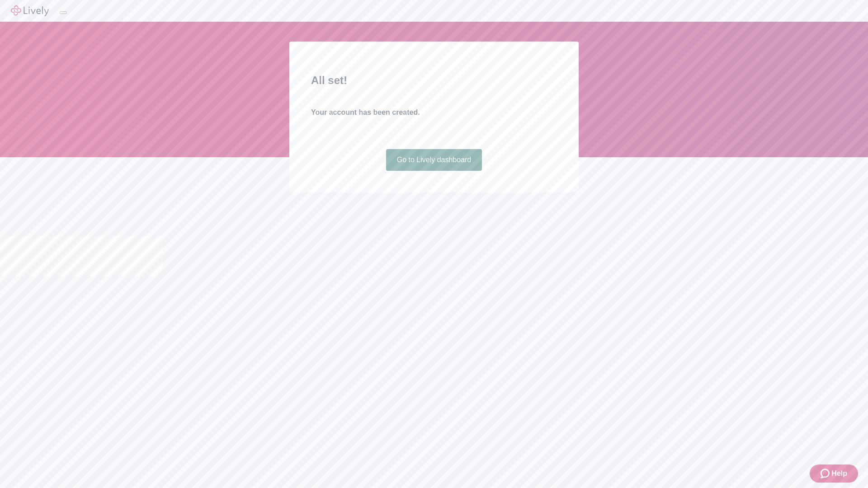 This screenshot has height=488, width=868. I want to click on button: Log out, so click(63, 13).